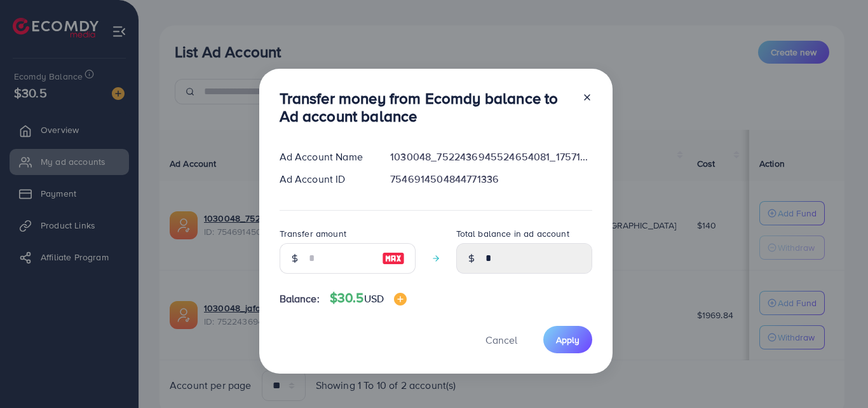 The width and height of the screenshot is (868, 408). Describe the element at coordinates (491, 157) in the screenshot. I see `div: 1030048_7522436945524654081_1757153410313` at that location.